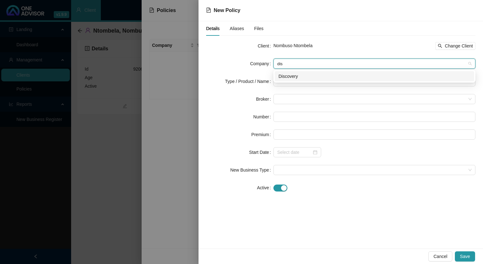 This screenshot has width=483, height=264. I want to click on div: Discovery, so click(374, 76).